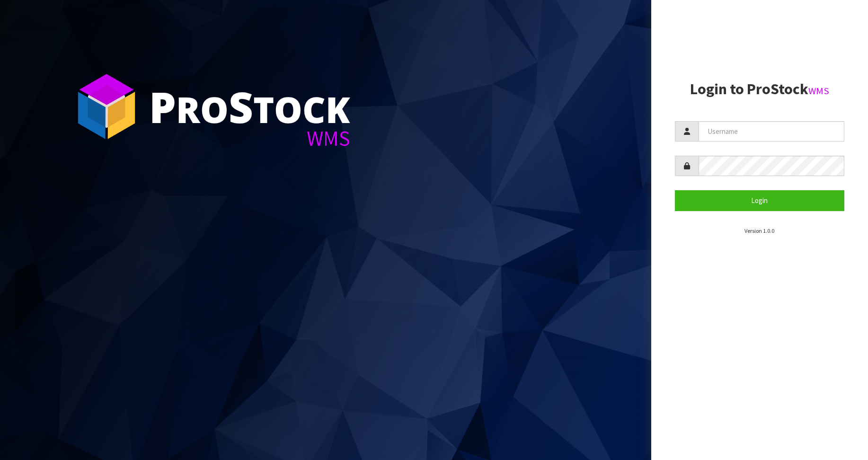 The image size is (868, 460). What do you see at coordinates (249, 138) in the screenshot?
I see `div: WMS` at bounding box center [249, 138].